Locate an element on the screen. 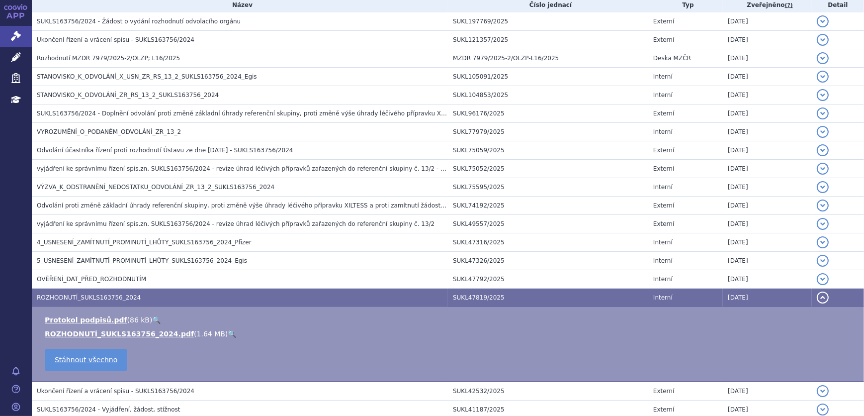 This screenshot has height=416, width=864. a: ROZHODNUTÍ_SUKLS163756_2024.pdf is located at coordinates (119, 334).